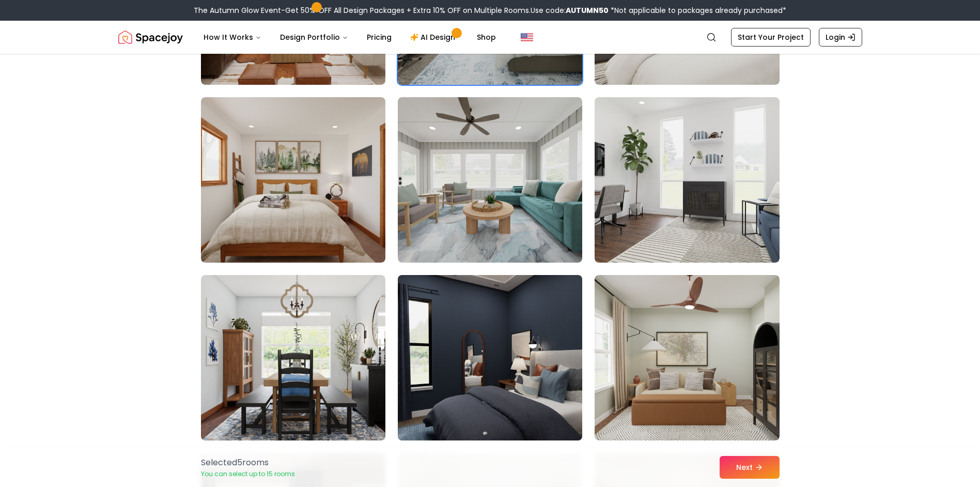  What do you see at coordinates (687, 180) in the screenshot?
I see `img: Room room-45` at bounding box center [687, 180].